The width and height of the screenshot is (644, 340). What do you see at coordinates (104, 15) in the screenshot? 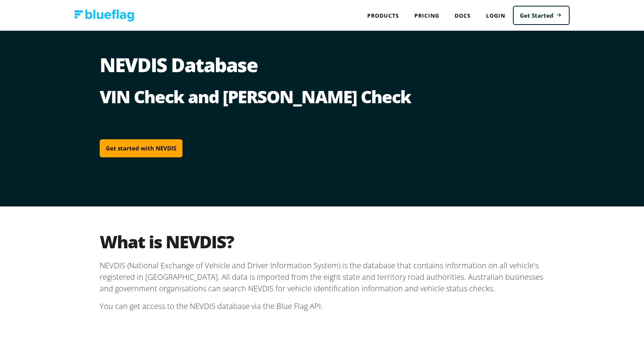
I see `img: Blue Flag logo` at bounding box center [104, 15].